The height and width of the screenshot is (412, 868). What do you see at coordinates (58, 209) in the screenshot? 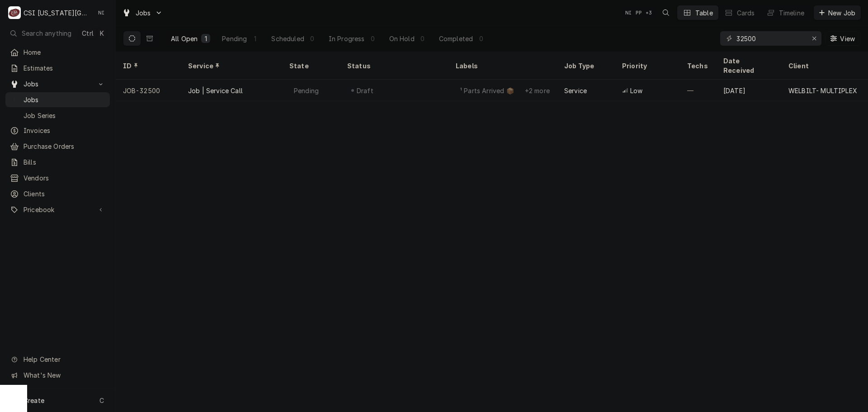
I see `a: Go to Pricebook` at bounding box center [58, 209].